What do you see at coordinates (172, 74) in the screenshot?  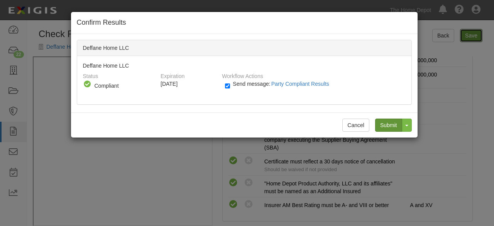 I see `label: Expiration` at bounding box center [172, 74].